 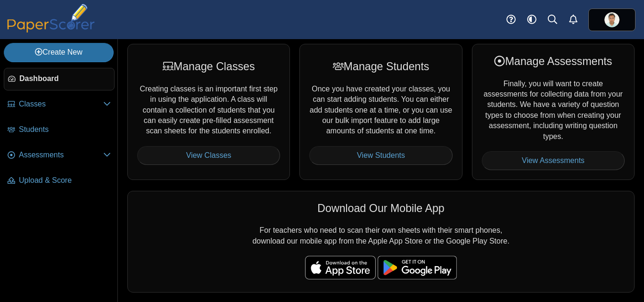 What do you see at coordinates (59, 105) in the screenshot?
I see `a: Classes` at bounding box center [59, 105].